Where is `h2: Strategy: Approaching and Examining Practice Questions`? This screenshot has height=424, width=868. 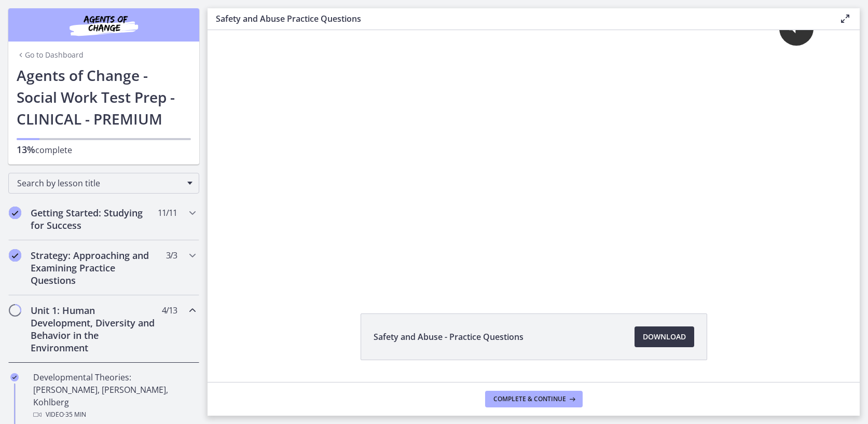
h2: Strategy: Approaching and Examining Practice Questions is located at coordinates (94, 268).